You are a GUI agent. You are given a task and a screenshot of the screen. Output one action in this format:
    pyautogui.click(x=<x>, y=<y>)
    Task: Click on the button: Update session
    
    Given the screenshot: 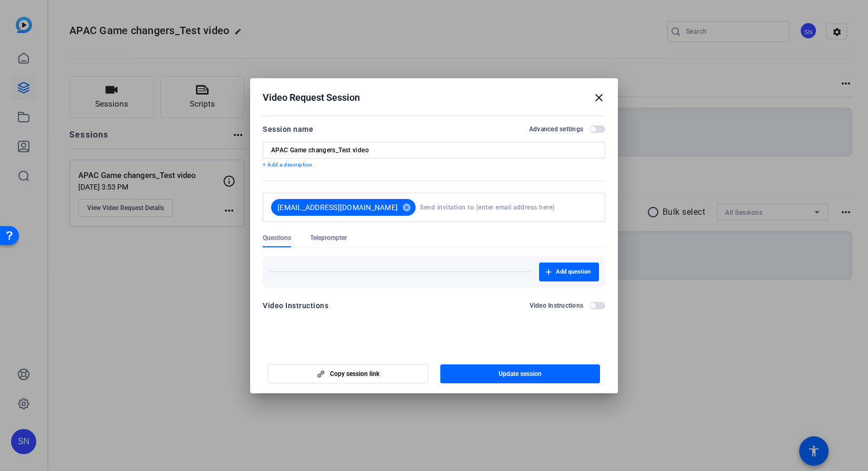 What is the action you would take?
    pyautogui.click(x=520, y=374)
    